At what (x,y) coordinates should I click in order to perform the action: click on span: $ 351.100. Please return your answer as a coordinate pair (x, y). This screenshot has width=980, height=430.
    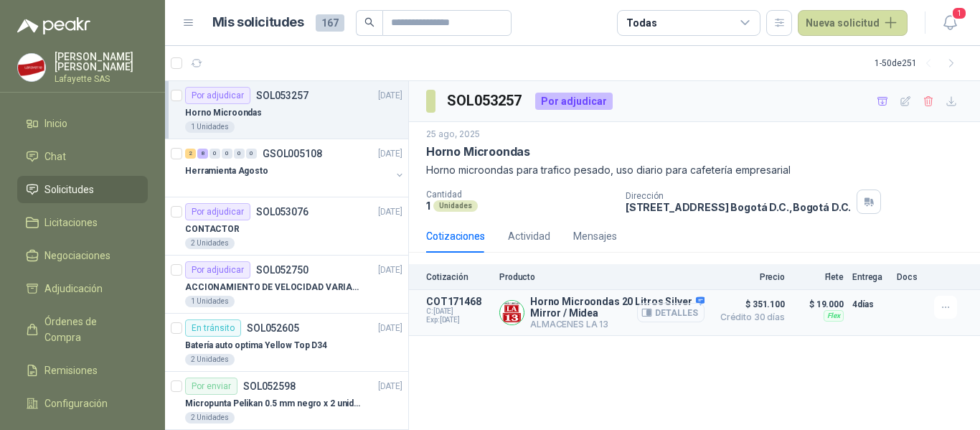
    Looking at the image, I should click on (749, 305).